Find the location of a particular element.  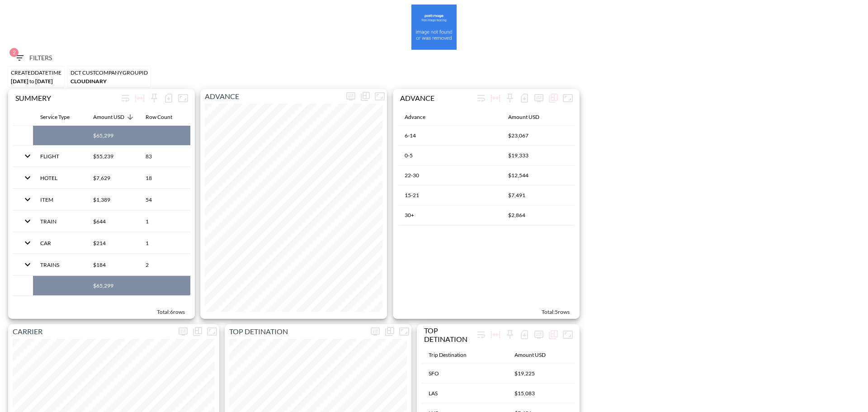

th: $7,629 is located at coordinates (112, 177).